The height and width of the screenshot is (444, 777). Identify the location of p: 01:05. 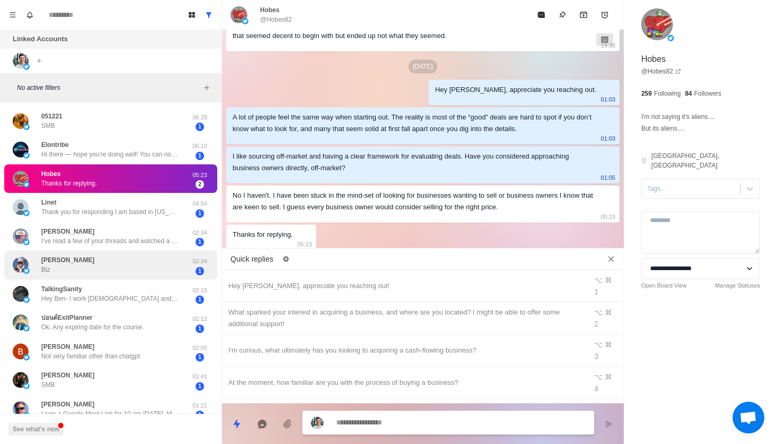
(609, 178).